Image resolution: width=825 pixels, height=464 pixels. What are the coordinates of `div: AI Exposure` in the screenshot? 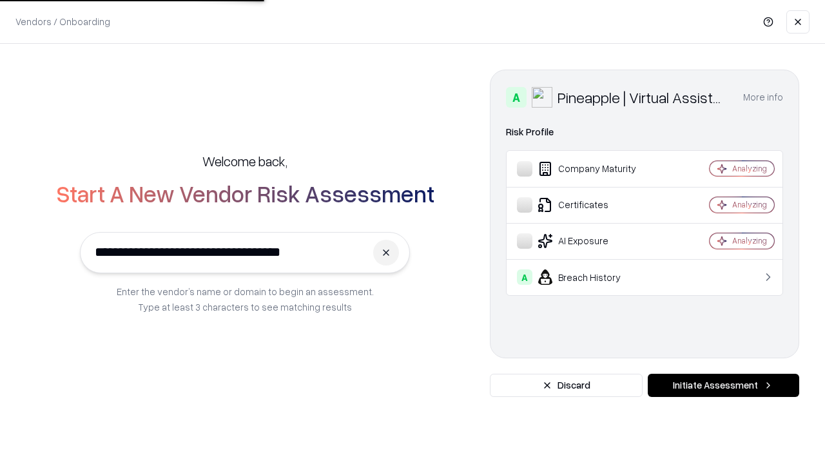 It's located at (594, 241).